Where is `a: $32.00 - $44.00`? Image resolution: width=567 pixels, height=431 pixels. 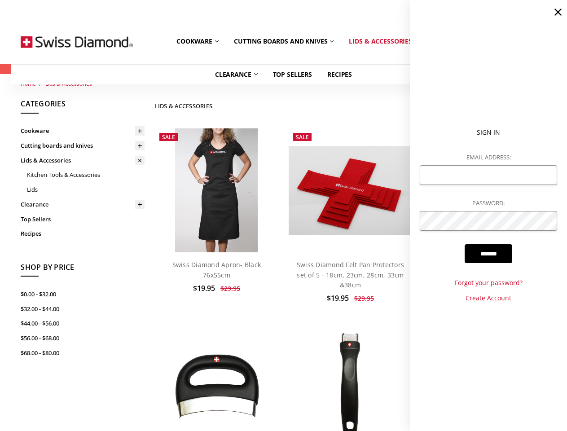 a: $32.00 - $44.00 is located at coordinates (83, 309).